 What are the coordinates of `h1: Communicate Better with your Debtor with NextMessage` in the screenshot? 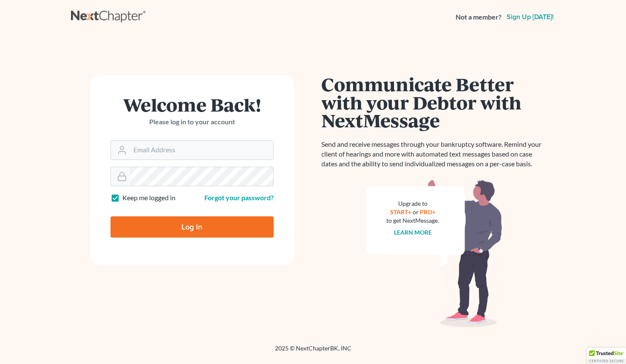 It's located at (434, 102).